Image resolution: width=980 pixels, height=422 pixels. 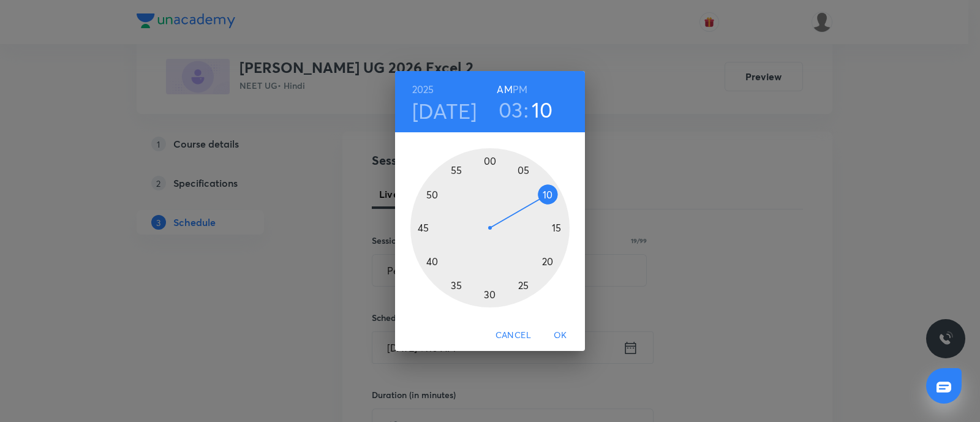 I want to click on button: OK, so click(x=561, y=335).